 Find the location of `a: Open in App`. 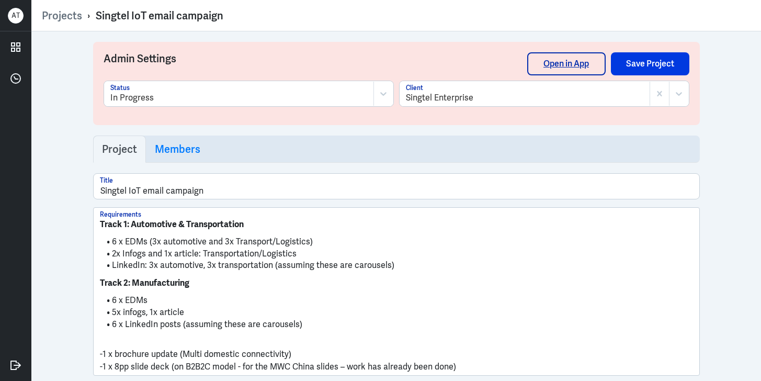

a: Open in App is located at coordinates (566, 64).